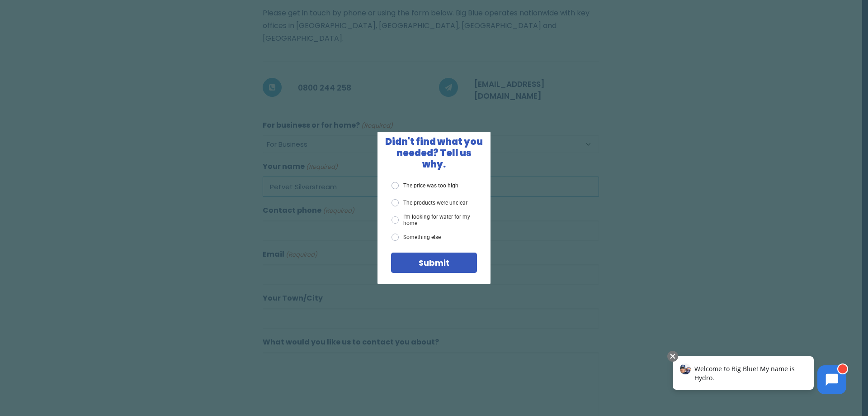 The width and height of the screenshot is (868, 416). What do you see at coordinates (425, 186) in the screenshot?
I see `label: The price was too high` at bounding box center [425, 186].